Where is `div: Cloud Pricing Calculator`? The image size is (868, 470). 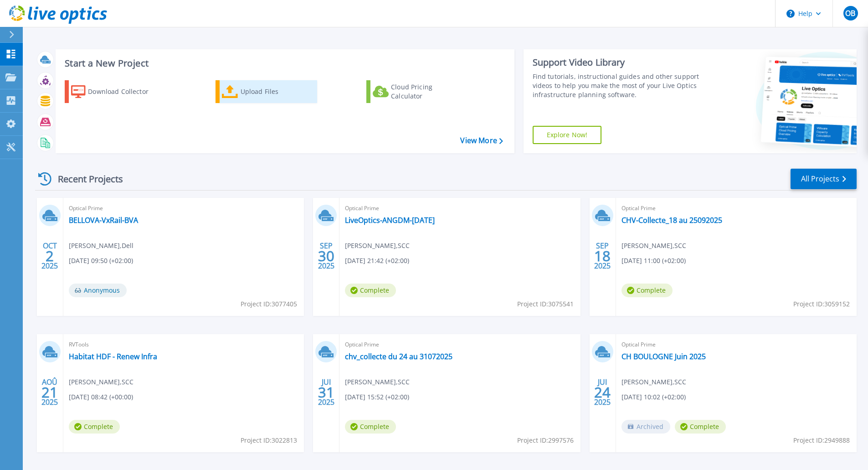 div: Cloud Pricing Calculator is located at coordinates (428, 92).